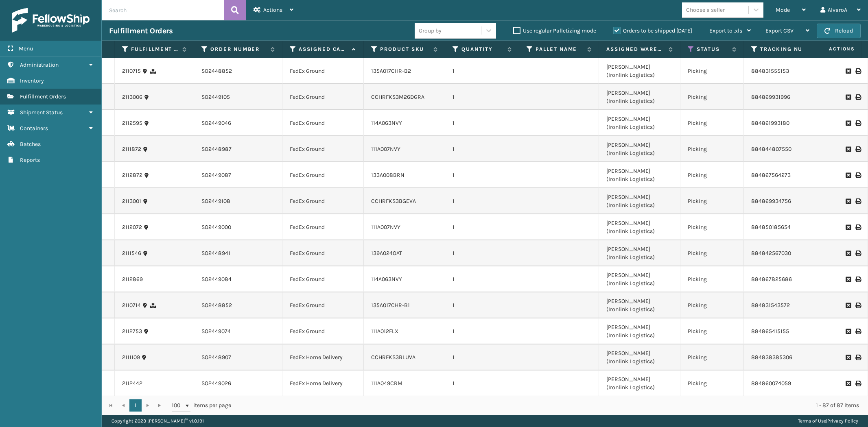  What do you see at coordinates (238, 253) in the screenshot?
I see `td: SO2448941` at bounding box center [238, 253].